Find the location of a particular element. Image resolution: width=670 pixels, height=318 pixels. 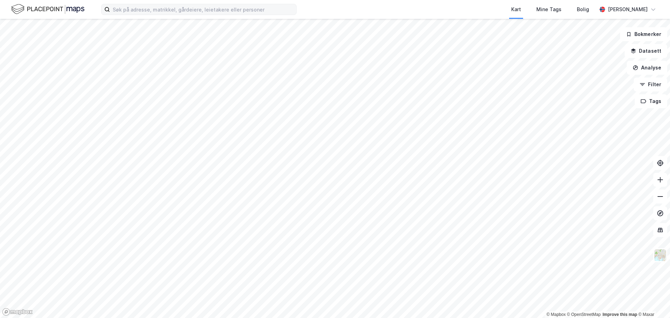

button: Tags is located at coordinates (651, 101).